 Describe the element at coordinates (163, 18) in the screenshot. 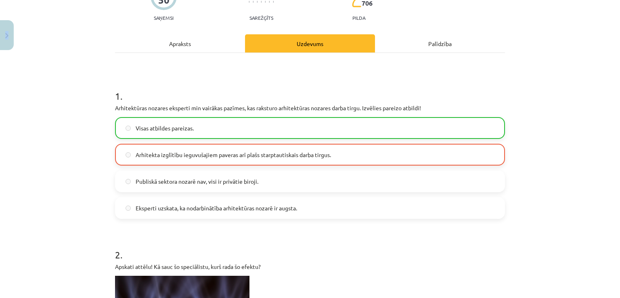

I see `p: Saņemsi` at that location.